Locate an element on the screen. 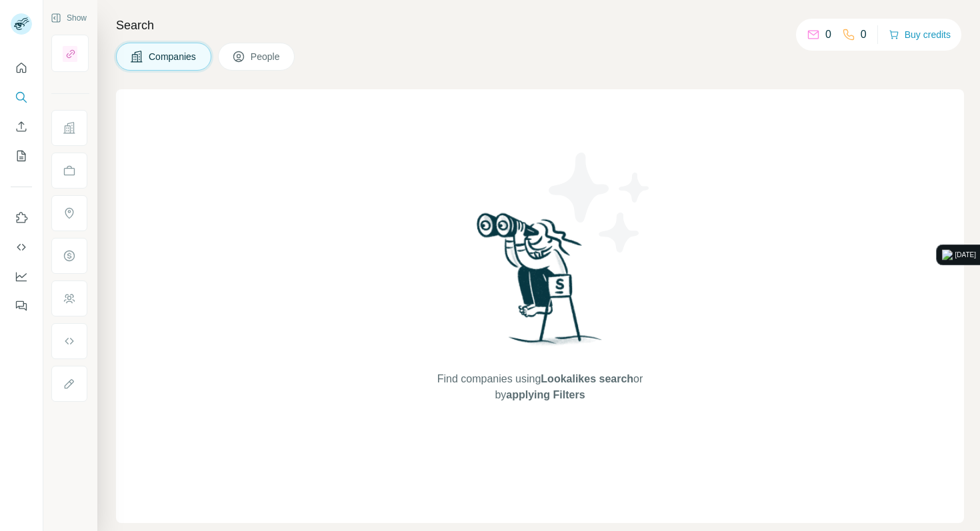 Image resolution: width=980 pixels, height=531 pixels. button: Feedback is located at coordinates (21, 306).